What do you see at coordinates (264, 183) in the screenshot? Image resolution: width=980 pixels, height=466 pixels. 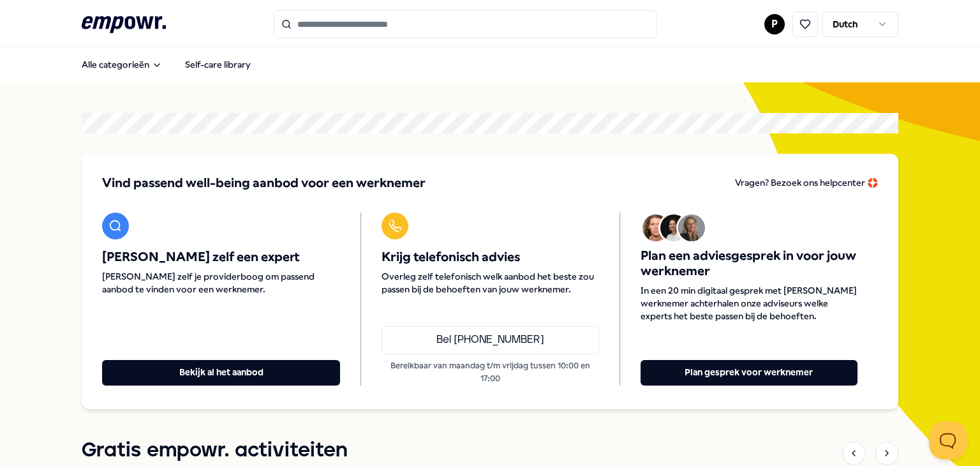 I see `span: Vind passend well-being aanbod voor een werknemer` at bounding box center [264, 183].